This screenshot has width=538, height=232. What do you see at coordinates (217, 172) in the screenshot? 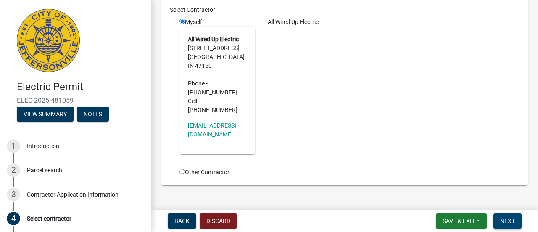
I see `div: Other Contractor` at bounding box center [217, 172].